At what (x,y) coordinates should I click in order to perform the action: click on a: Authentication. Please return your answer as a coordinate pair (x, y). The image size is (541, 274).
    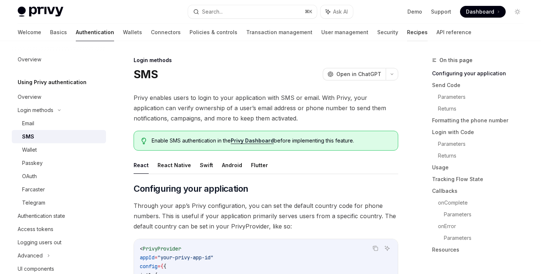
    Looking at the image, I should click on (95, 32).